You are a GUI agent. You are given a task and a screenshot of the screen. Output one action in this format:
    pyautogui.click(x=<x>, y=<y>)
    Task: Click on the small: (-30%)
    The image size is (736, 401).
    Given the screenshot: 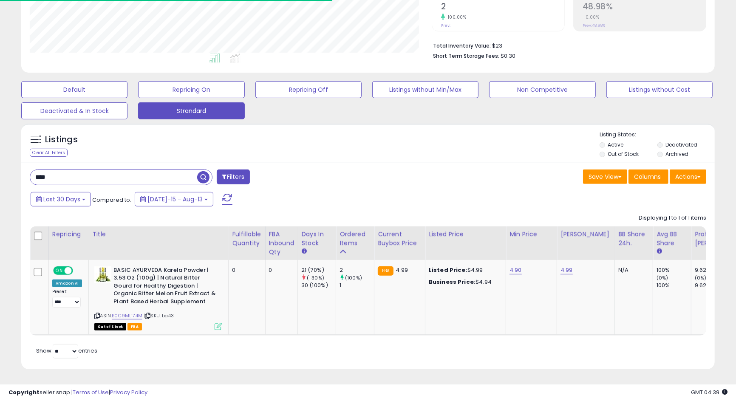 What is the action you would take?
    pyautogui.click(x=315, y=278)
    